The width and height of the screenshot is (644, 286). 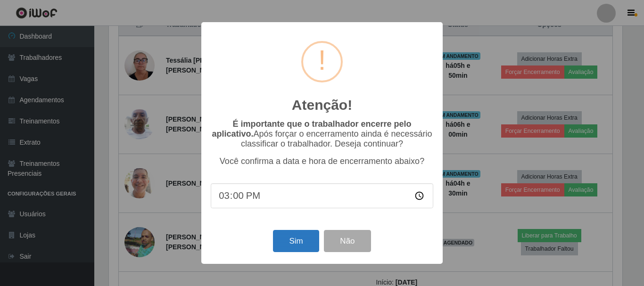 I want to click on h2: Atenção!, so click(x=322, y=105).